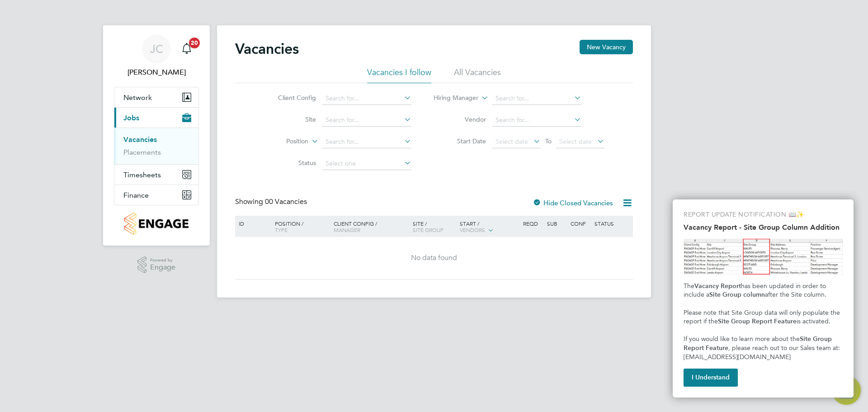 Image resolution: width=868 pixels, height=412 pixels. What do you see at coordinates (763, 214) in the screenshot?
I see `p: REPORT UPDATE NOTIFICATION 📖✨` at bounding box center [763, 214].